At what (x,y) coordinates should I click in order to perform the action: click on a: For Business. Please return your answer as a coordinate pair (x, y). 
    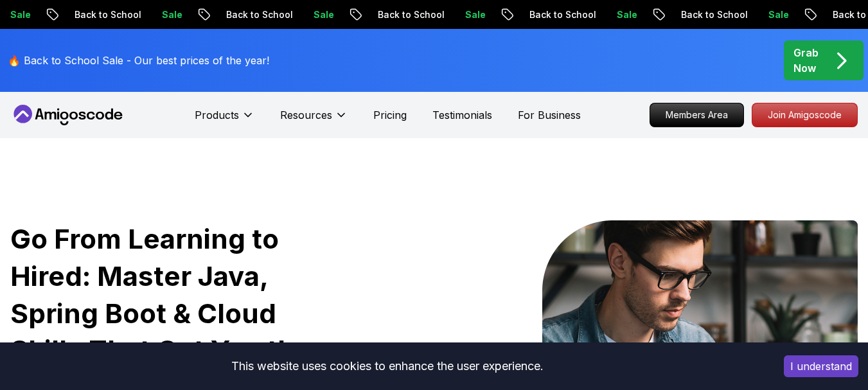
    Looking at the image, I should click on (549, 115).